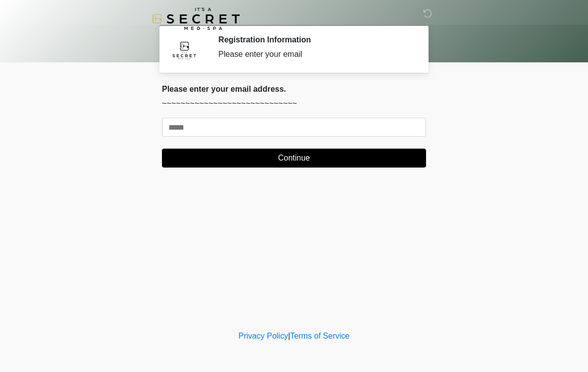 This screenshot has width=588, height=372. Describe the element at coordinates (294, 89) in the screenshot. I see `h2: Please enter your email address.` at that location.